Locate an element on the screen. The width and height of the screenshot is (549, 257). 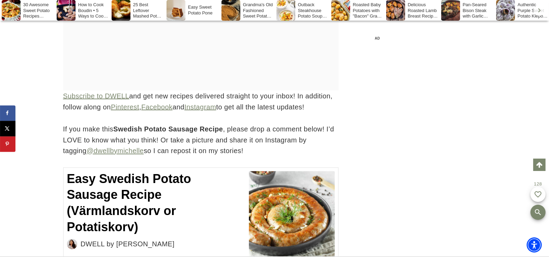
a: Subscribe to DWELL is located at coordinates (96, 96).